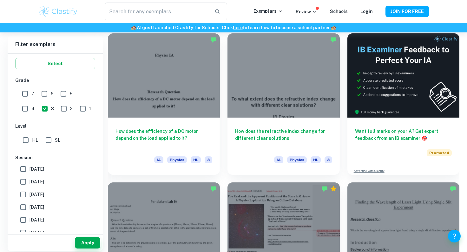  Describe the element at coordinates (407, 11) in the screenshot. I see `button: JOIN FOR FREE` at that location.